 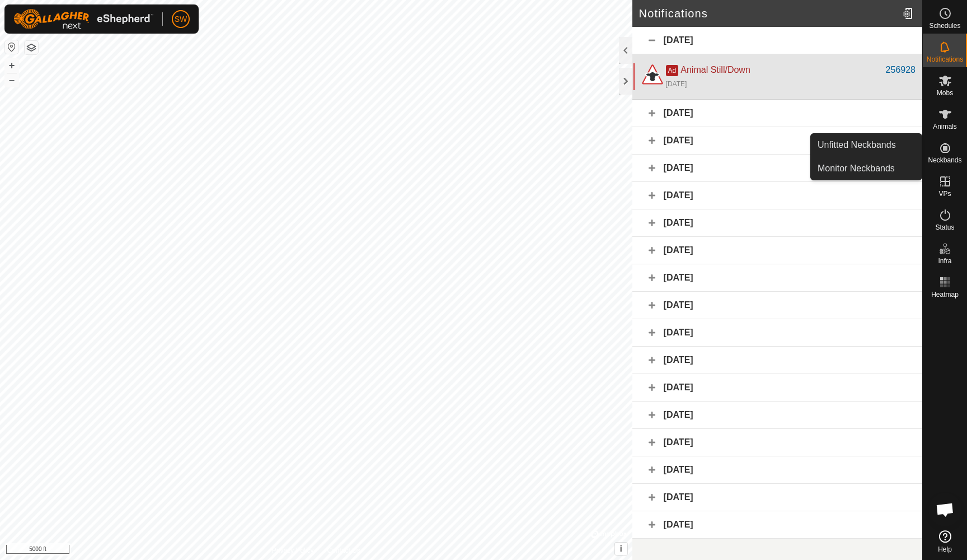 I want to click on a: Unfitted Neckbands, so click(x=867, y=145).